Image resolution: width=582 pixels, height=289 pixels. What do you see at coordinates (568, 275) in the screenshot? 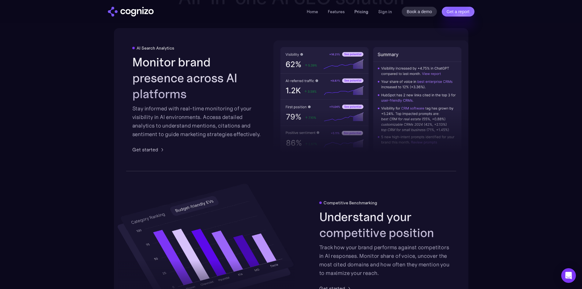
I see `div: Open Intercom Messenger` at bounding box center [568, 275].